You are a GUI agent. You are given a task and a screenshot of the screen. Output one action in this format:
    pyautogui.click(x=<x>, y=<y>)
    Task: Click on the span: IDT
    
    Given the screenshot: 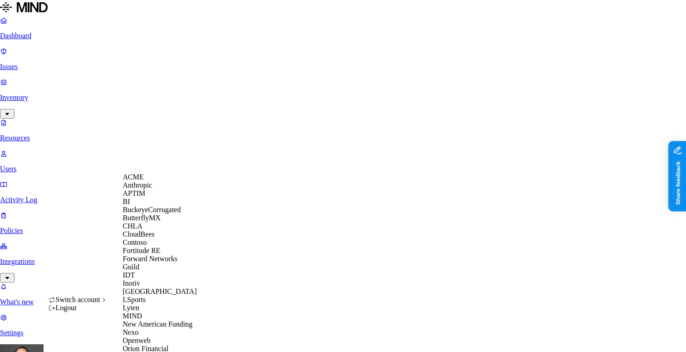 What is the action you would take?
    pyautogui.click(x=129, y=274)
    